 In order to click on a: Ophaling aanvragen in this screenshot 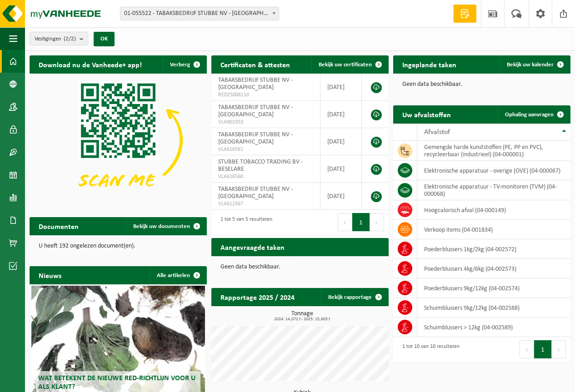, I will do `click(534, 114)`.